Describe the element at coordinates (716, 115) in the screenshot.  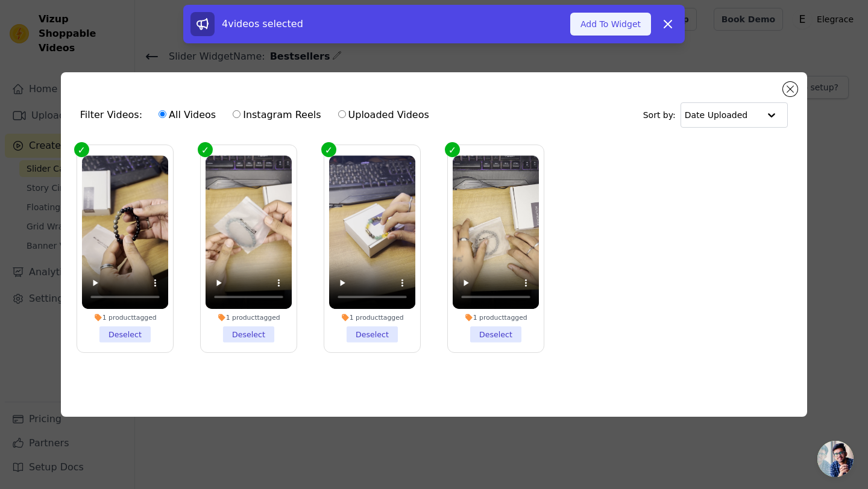
I see `div: Sort by:` at that location.